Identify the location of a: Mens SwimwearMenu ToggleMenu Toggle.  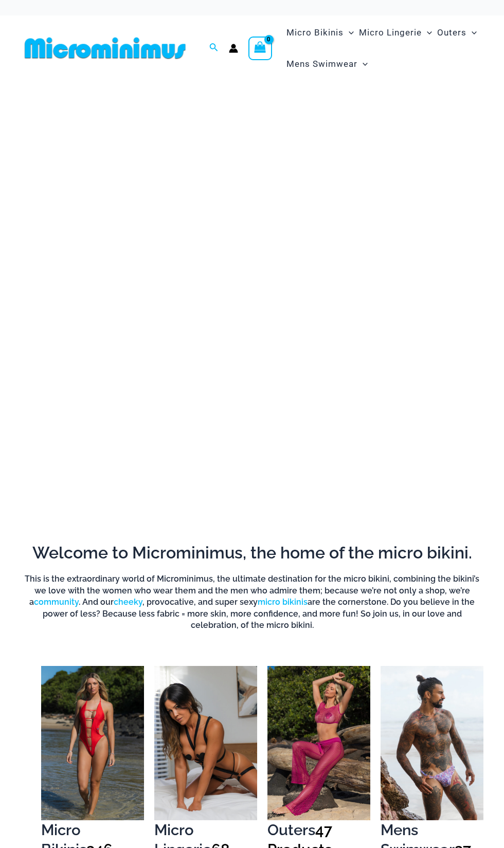
(327, 64).